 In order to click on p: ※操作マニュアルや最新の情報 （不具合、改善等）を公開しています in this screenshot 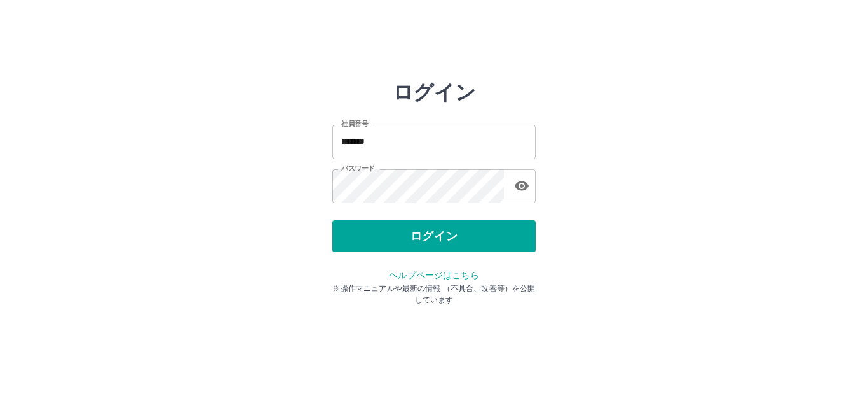, I will do `click(434, 294)`.